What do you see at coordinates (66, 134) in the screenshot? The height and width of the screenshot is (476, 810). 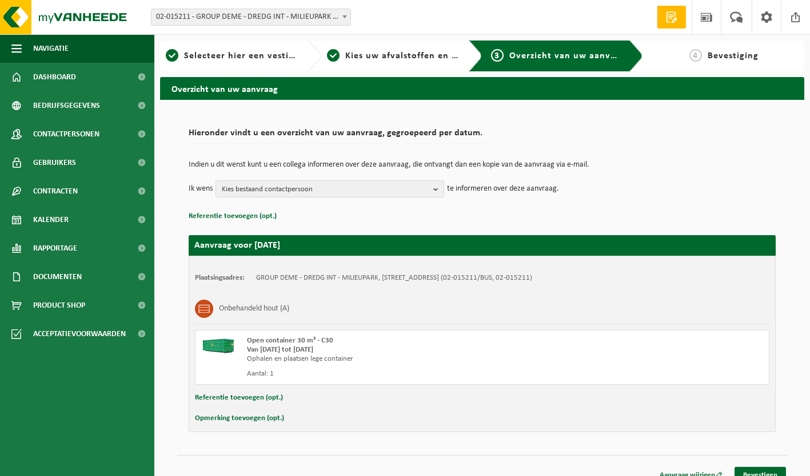 I see `span: Contactpersonen` at bounding box center [66, 134].